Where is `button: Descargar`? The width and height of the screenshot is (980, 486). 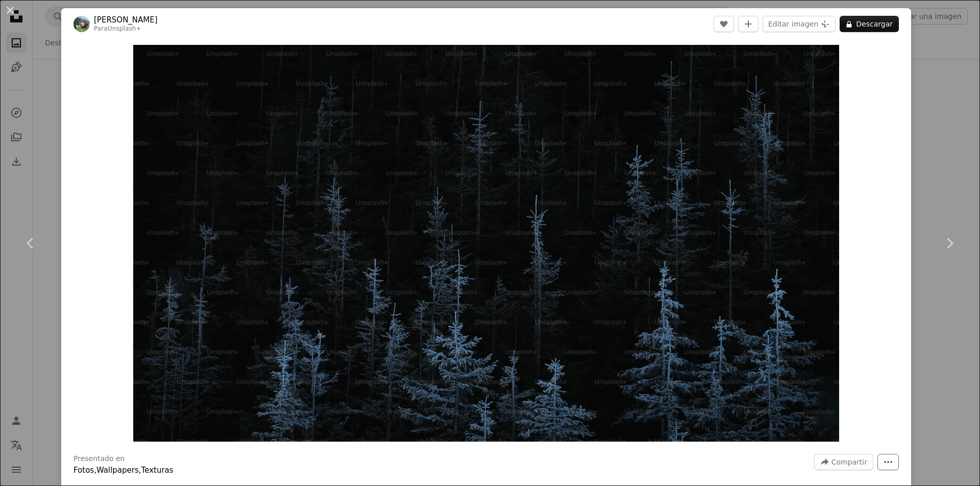 button: Descargar is located at coordinates (869, 24).